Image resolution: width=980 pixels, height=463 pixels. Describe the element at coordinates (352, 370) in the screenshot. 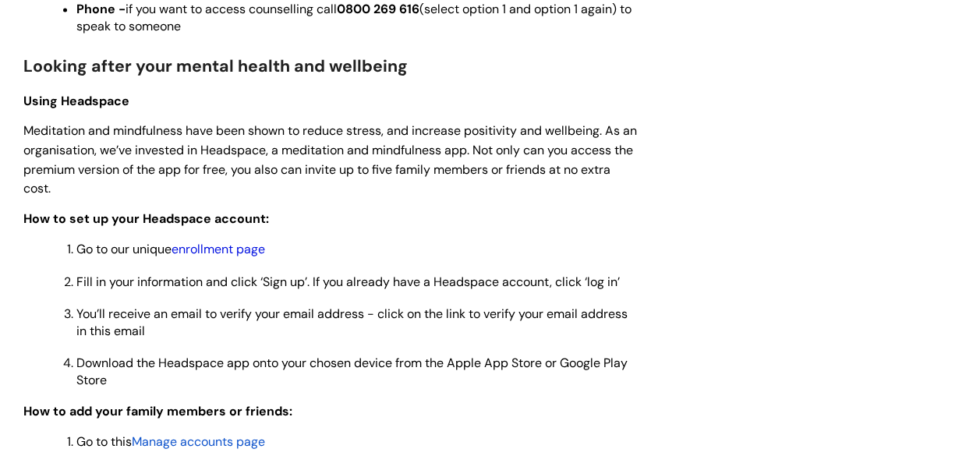

I see `span: Download the Headspace app onto your chosen device from the Apple App Store or Google Play Store` at that location.